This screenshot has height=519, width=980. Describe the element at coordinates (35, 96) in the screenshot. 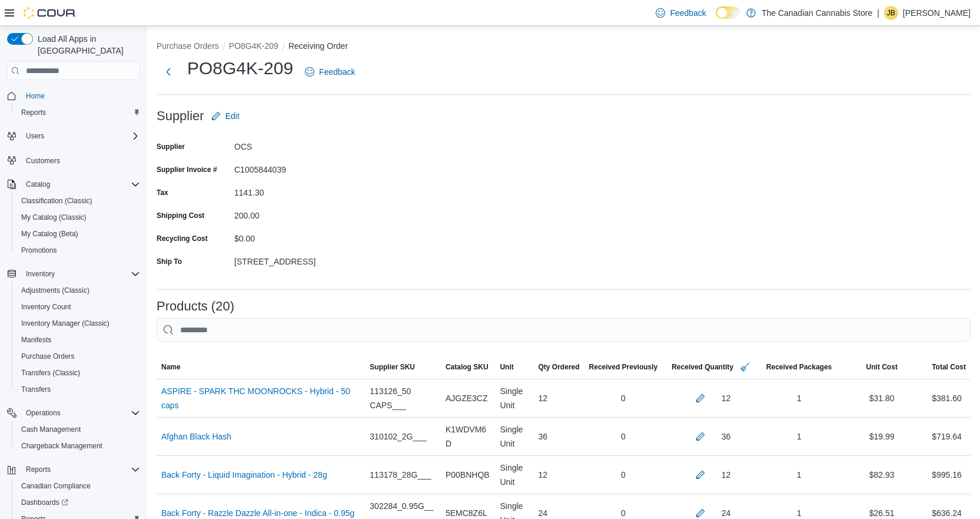

I see `a: Home` at that location.